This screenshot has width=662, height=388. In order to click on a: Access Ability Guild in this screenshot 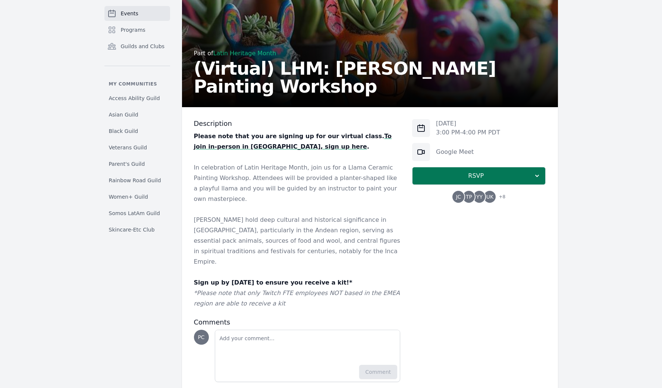, I will do `click(137, 98)`.